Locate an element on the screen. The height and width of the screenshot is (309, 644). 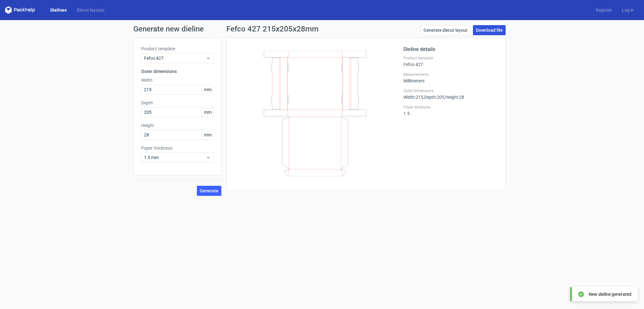
label: Outer Dimensions is located at coordinates (451, 91).